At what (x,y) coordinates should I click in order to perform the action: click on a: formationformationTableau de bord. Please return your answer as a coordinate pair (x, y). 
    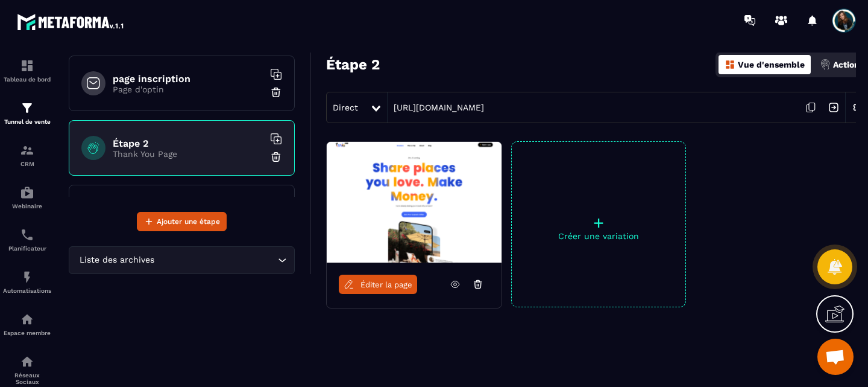
    Looking at the image, I should click on (27, 71).